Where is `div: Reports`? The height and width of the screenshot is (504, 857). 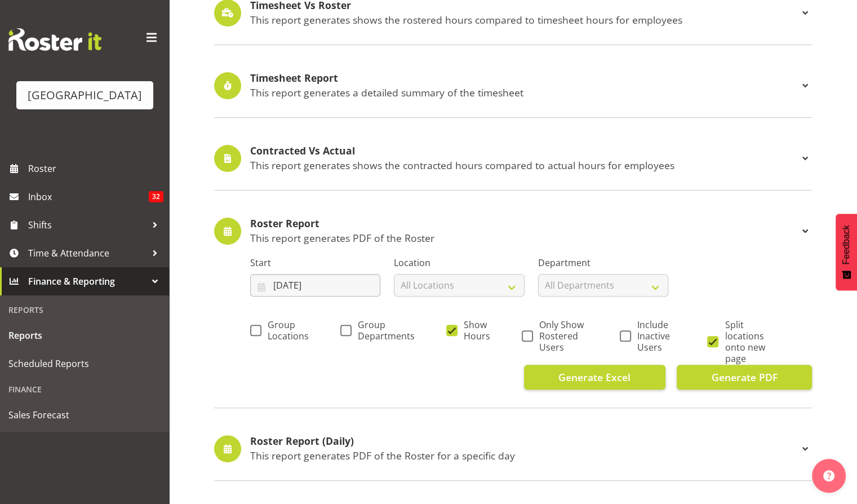 div: Reports is located at coordinates (84, 309).